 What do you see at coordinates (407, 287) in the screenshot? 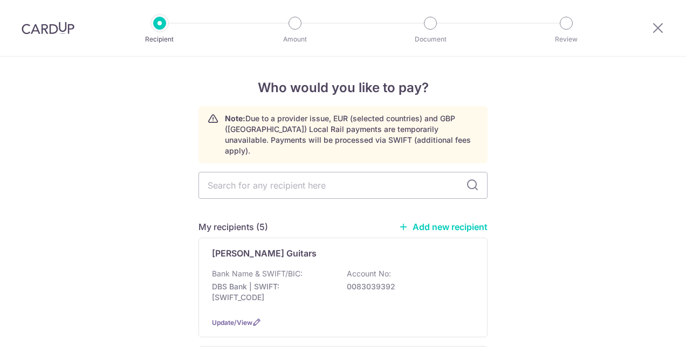
I see `p: 0083039392` at bounding box center [407, 287].